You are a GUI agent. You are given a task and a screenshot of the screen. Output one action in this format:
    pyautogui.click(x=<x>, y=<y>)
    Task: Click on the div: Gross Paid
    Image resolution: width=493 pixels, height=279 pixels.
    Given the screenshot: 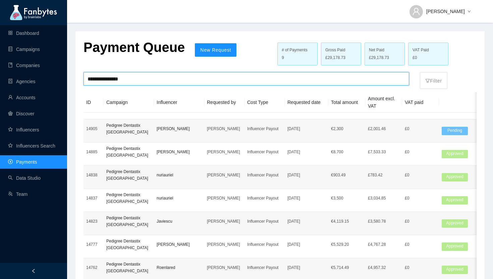 What is the action you would take?
    pyautogui.click(x=341, y=50)
    